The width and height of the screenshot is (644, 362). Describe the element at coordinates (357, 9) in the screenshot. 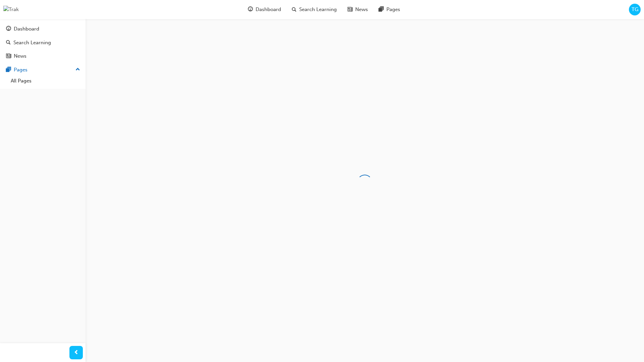

I see `a: news-iconNews` at that location.